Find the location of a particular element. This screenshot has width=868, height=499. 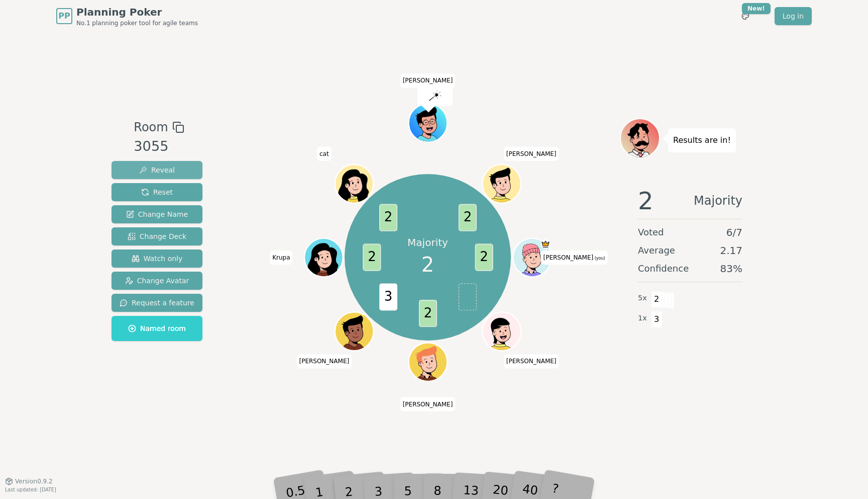

span: 83 % is located at coordinates (731, 269).